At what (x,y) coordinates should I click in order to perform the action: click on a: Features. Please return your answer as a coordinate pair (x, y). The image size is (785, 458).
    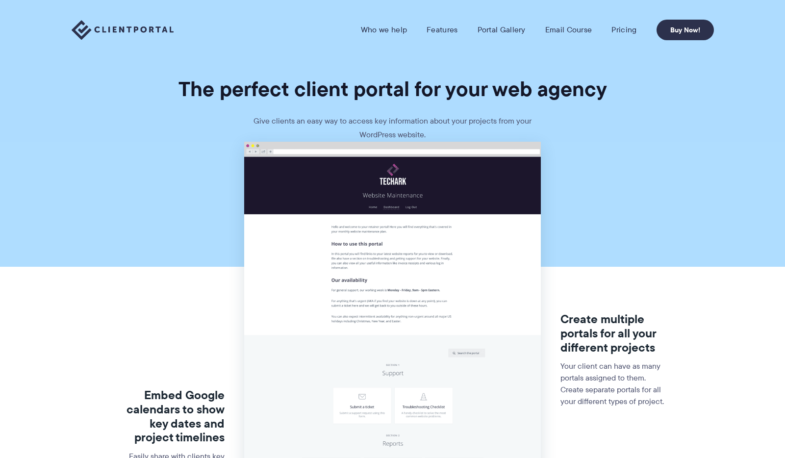
    Looking at the image, I should click on (442, 30).